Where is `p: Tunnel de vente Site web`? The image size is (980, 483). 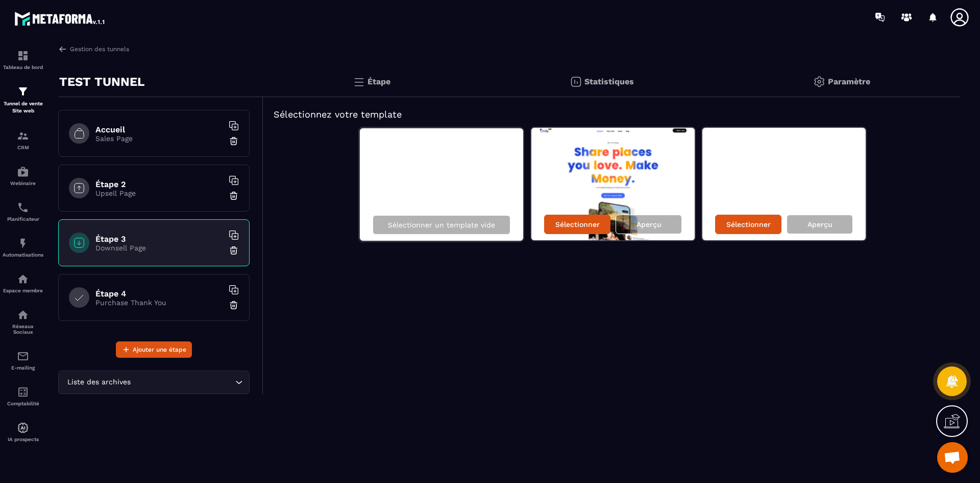 p: Tunnel de vente Site web is located at coordinates (23, 107).